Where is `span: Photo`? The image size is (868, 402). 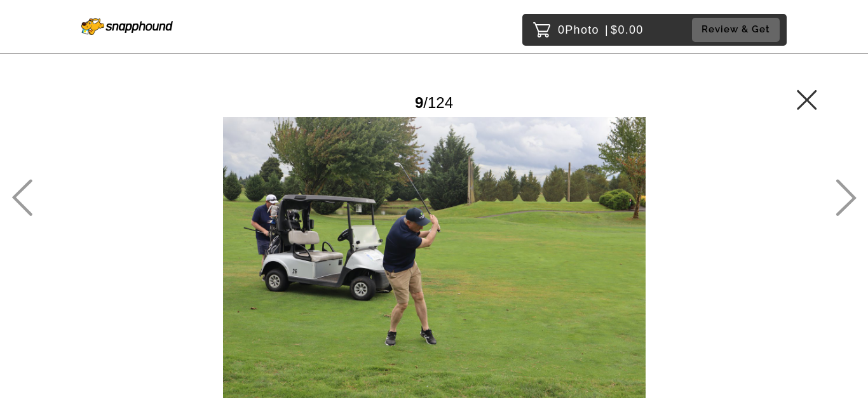 span: Photo is located at coordinates (582, 30).